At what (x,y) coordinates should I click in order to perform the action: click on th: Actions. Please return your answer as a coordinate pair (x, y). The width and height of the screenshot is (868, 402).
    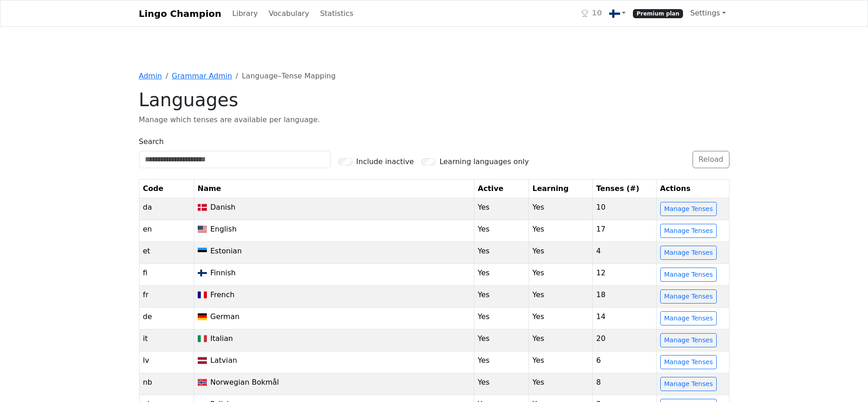
    Looking at the image, I should click on (692, 189).